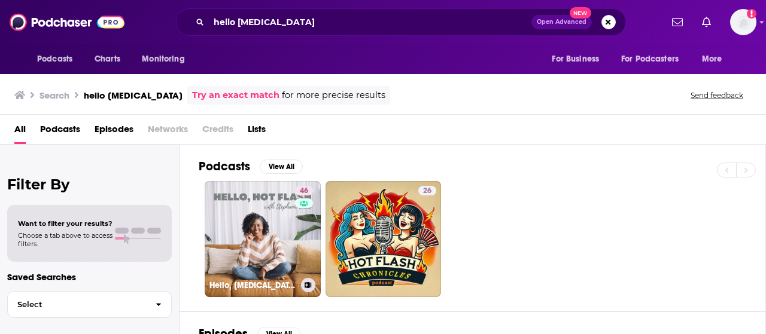 The width and height of the screenshot is (766, 334). Describe the element at coordinates (712, 59) in the screenshot. I see `span: More` at that location.